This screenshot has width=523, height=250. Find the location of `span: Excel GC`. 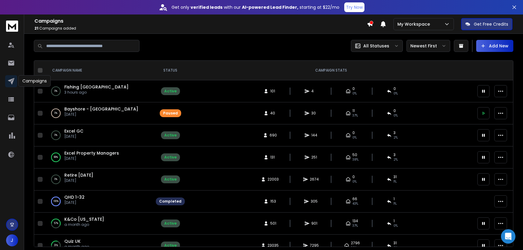

span: Excel GC is located at coordinates (74, 131).